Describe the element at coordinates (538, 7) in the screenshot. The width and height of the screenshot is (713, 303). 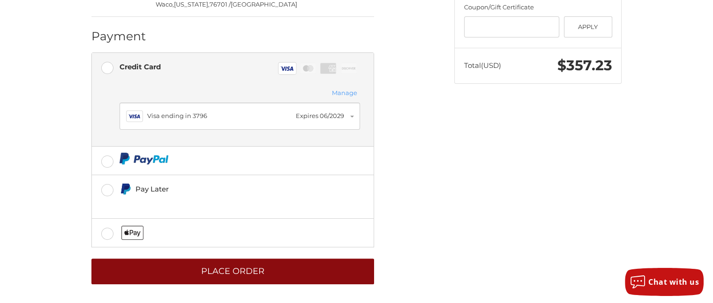
I see `div: Coupon/Gift Certificate` at that location.